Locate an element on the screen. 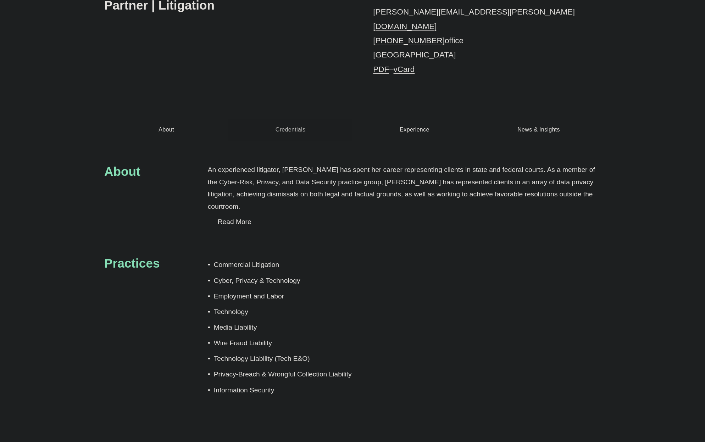 The height and width of the screenshot is (442, 705). a: News & Insights is located at coordinates (539, 130).